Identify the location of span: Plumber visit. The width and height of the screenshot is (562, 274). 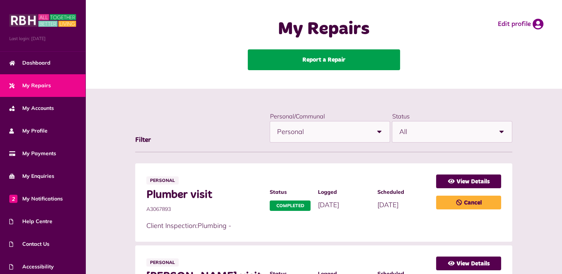
(204, 195).